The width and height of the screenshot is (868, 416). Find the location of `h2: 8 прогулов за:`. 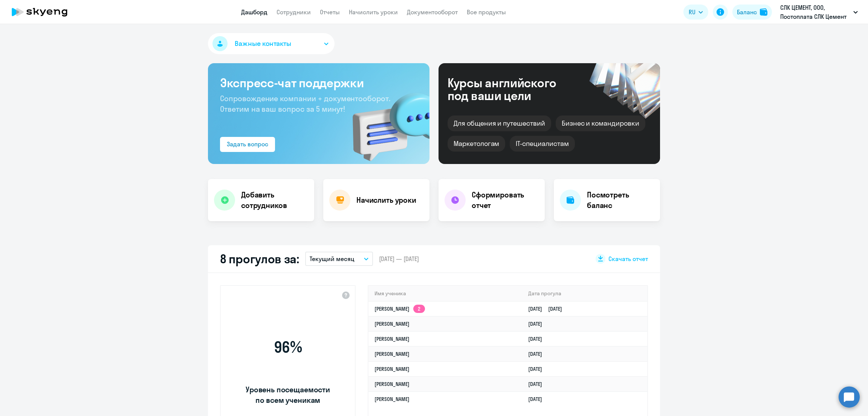

h2: 8 прогулов за: is located at coordinates (260, 259).